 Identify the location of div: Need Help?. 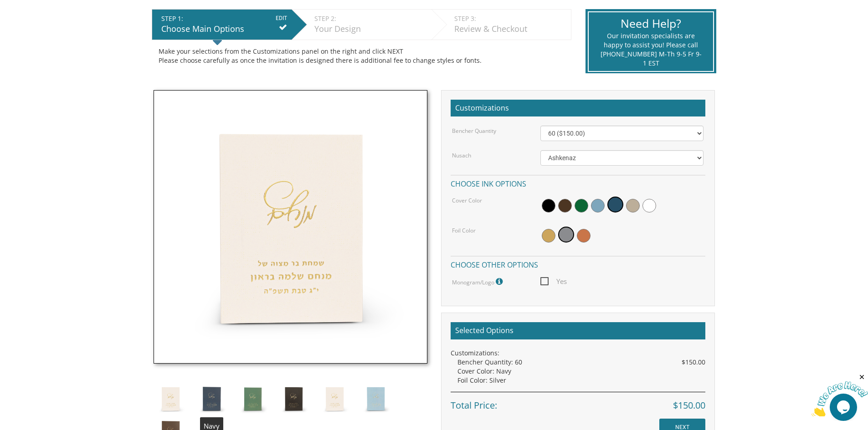
(651, 24).